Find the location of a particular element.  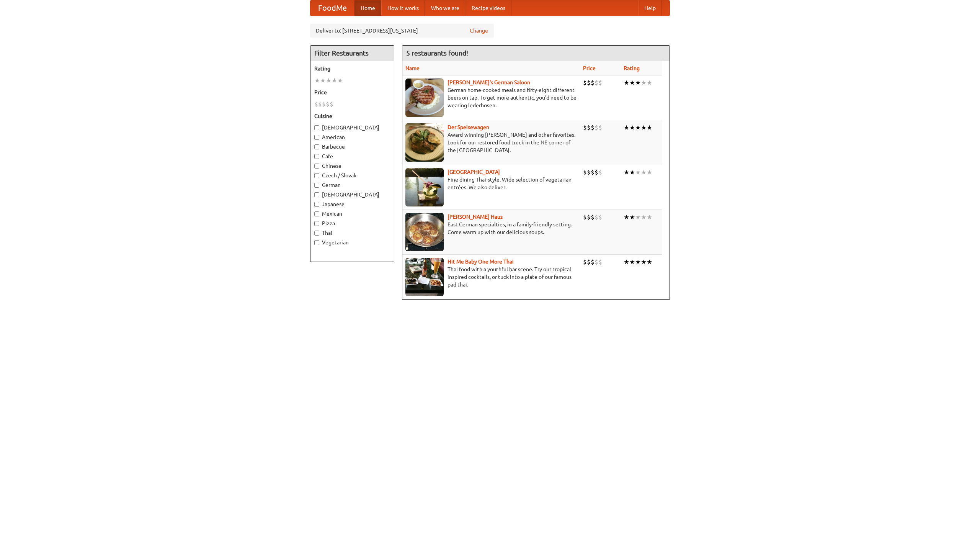

label: German is located at coordinates (353, 185).